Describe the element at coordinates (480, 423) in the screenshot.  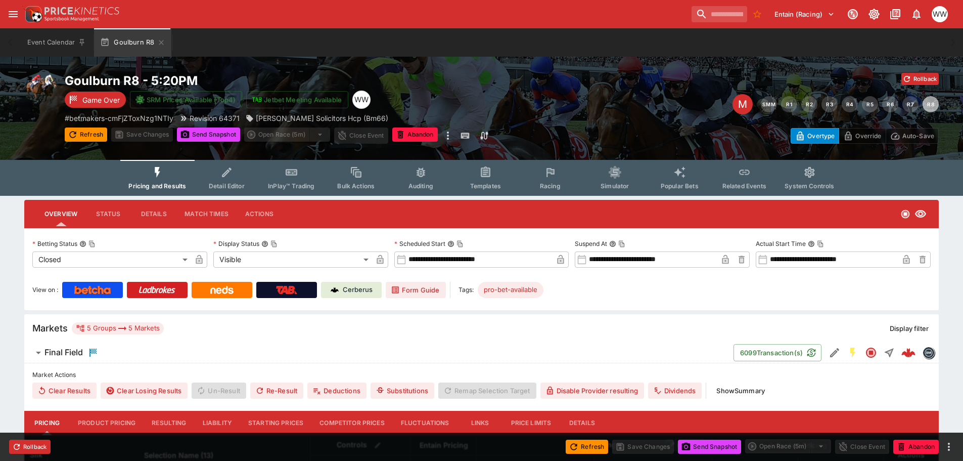
I see `button: Links` at that location.